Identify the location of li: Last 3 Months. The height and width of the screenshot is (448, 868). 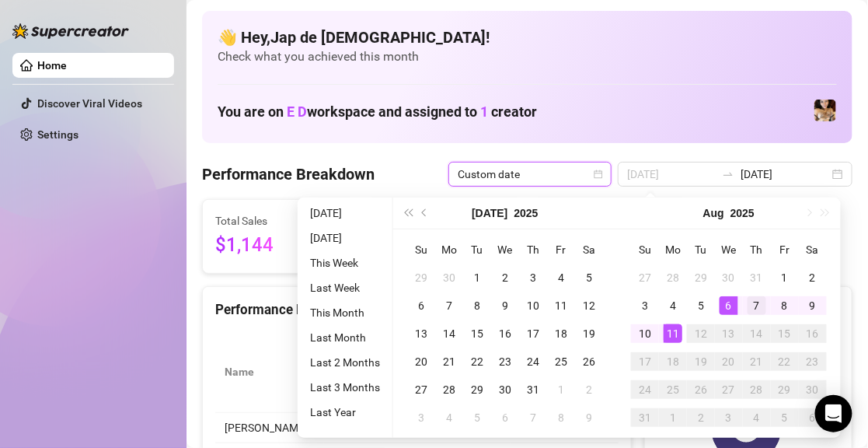
(345, 387).